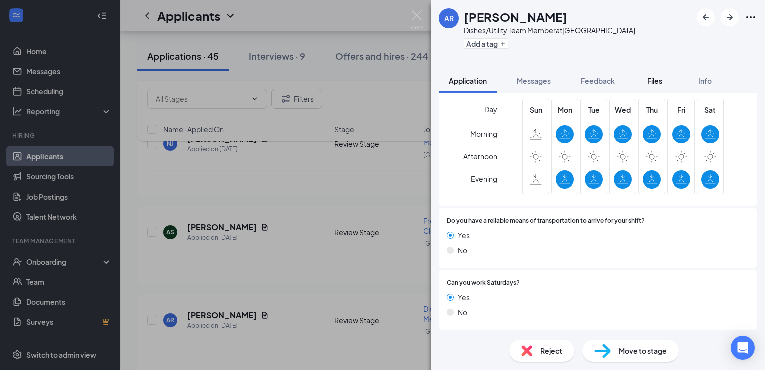  I want to click on span: Afternoon, so click(480, 156).